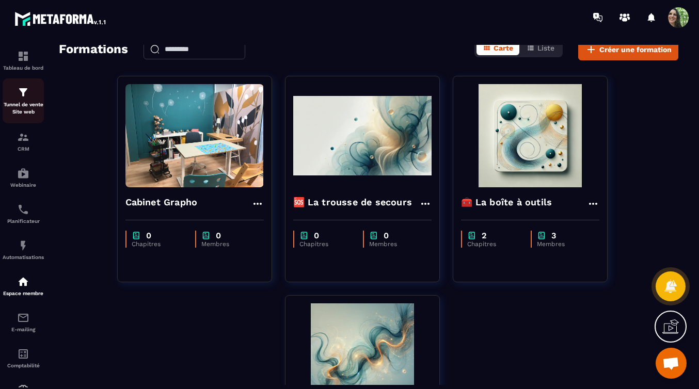 This screenshot has width=699, height=389. I want to click on h4: Cabinet Grapho, so click(162, 202).